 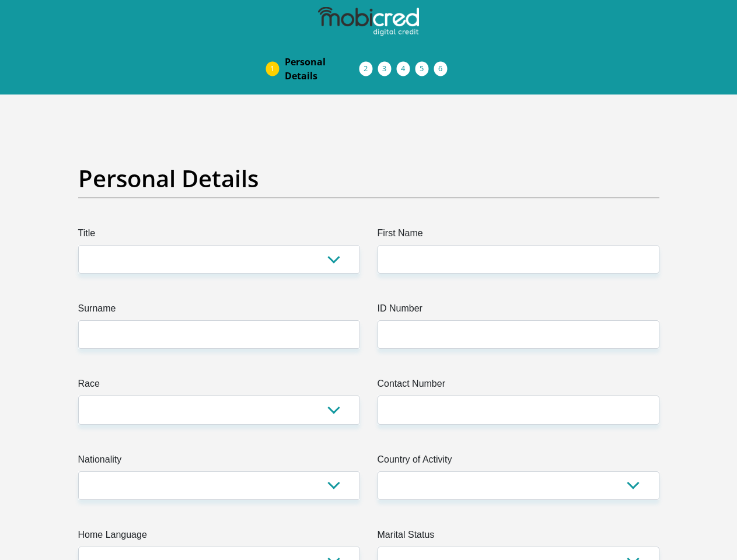 I want to click on label: Surname, so click(x=219, y=311).